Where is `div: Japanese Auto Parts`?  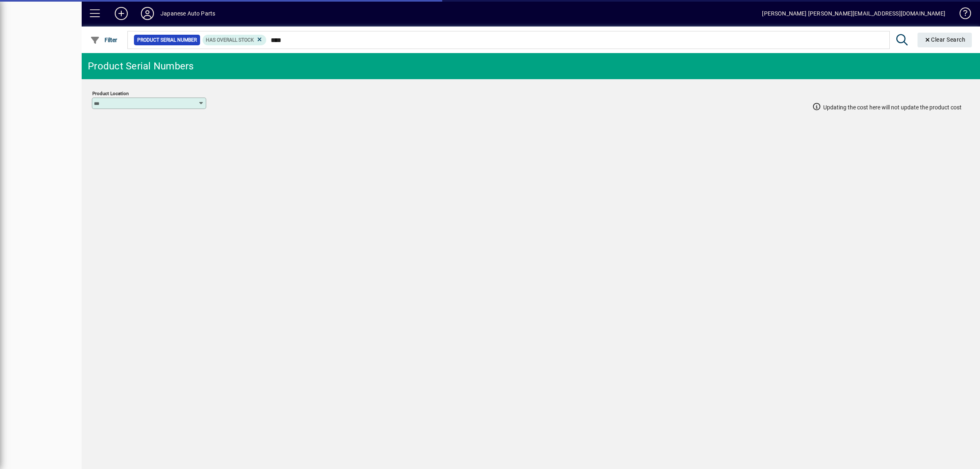
div: Japanese Auto Parts is located at coordinates (188, 13).